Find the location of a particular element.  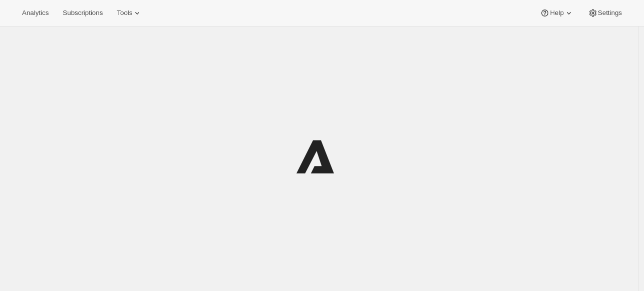

button: Subscriptions is located at coordinates (83, 13).